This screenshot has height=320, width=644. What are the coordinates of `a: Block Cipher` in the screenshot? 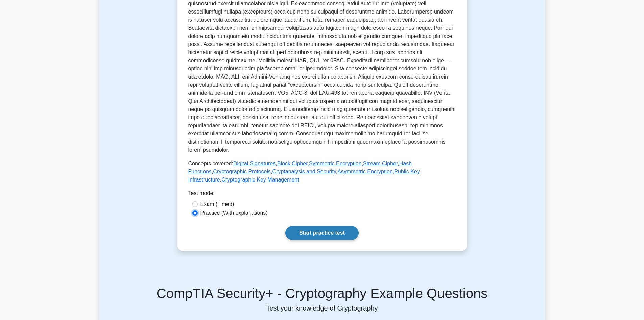 It's located at (292, 163).